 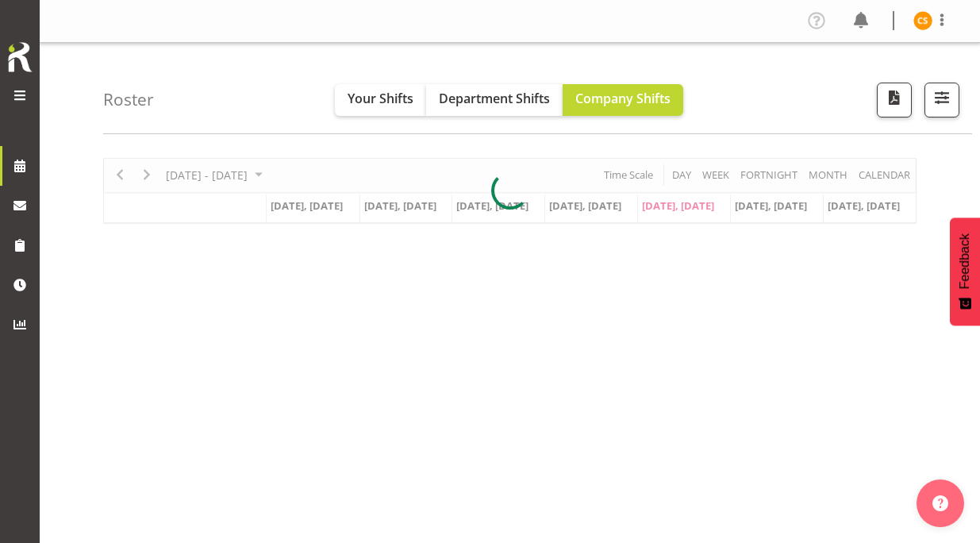 I want to click on button: Download a PDF of the roster according to the set date range., so click(x=894, y=100).